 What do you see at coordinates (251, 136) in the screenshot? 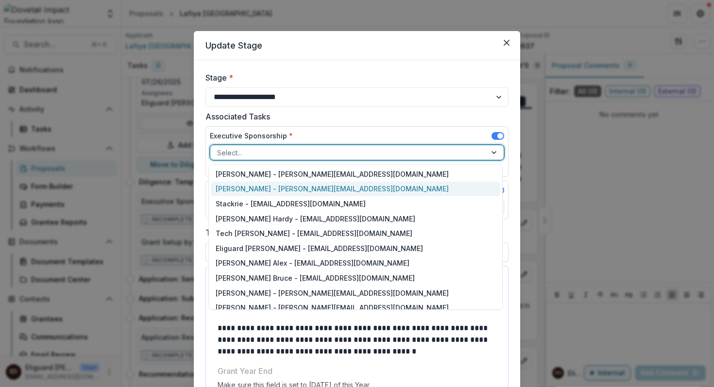
I see `label: Executive Sponsorship` at bounding box center [251, 136].